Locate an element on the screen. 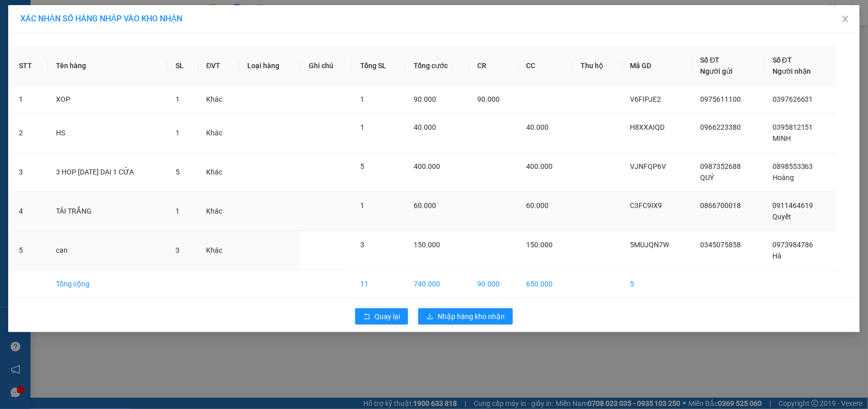 This screenshot has height=409, width=868. td: 740.000 is located at coordinates (437, 284).